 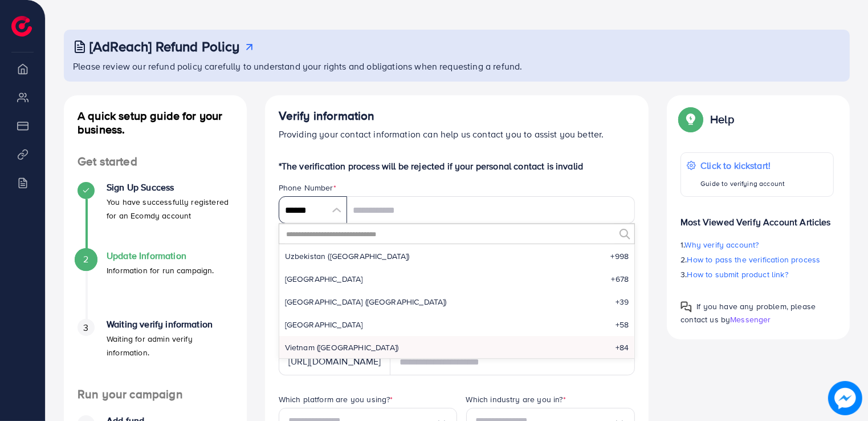 I want to click on li: Waiting verify information, so click(x=155, y=353).